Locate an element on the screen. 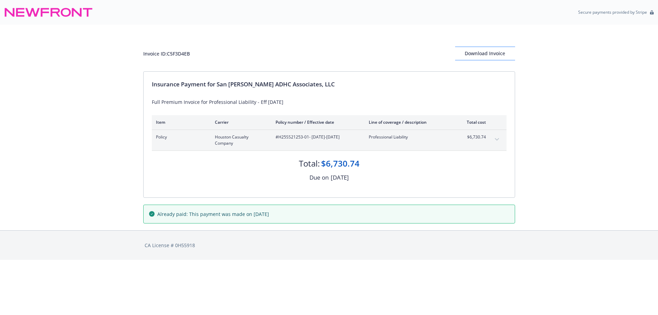 This screenshot has height=315, width=658. div: Carrier is located at coordinates (240, 122).